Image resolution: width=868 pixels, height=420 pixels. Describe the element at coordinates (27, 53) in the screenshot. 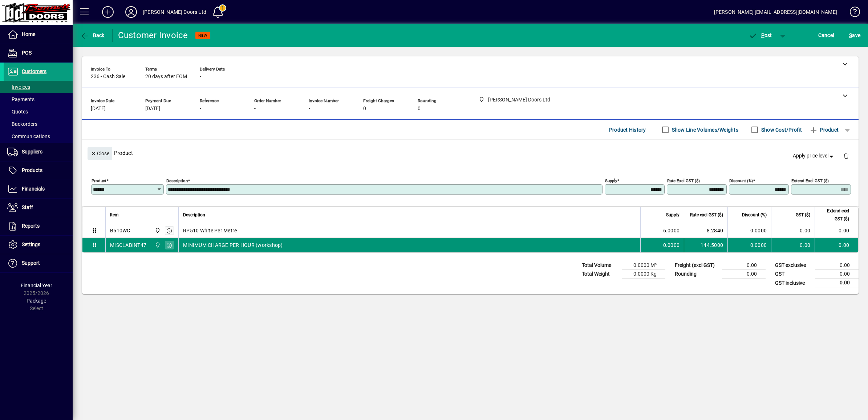

I see `span: POS` at that location.